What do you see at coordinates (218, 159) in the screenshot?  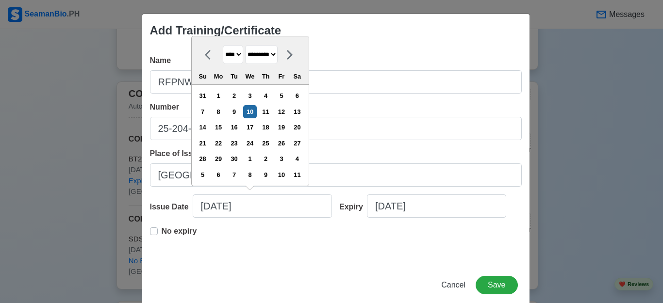 I see `div: Choose Monday, September 29th, 2025` at bounding box center [218, 159].